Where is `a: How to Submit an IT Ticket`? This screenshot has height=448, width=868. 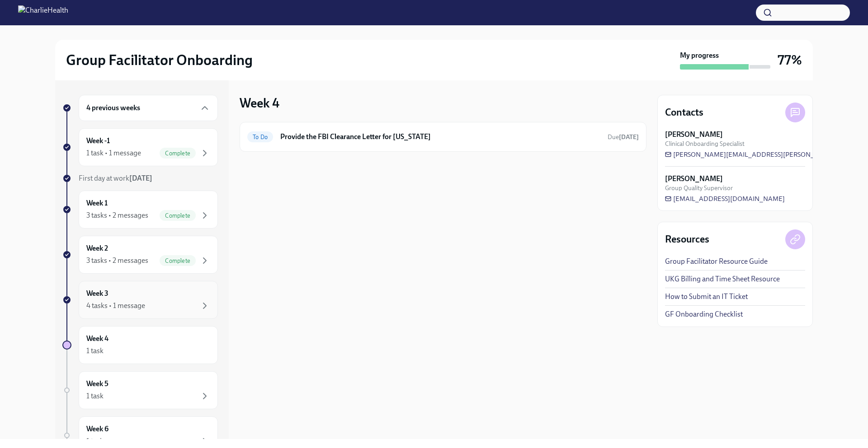
a: How to Submit an IT Ticket is located at coordinates (706, 296).